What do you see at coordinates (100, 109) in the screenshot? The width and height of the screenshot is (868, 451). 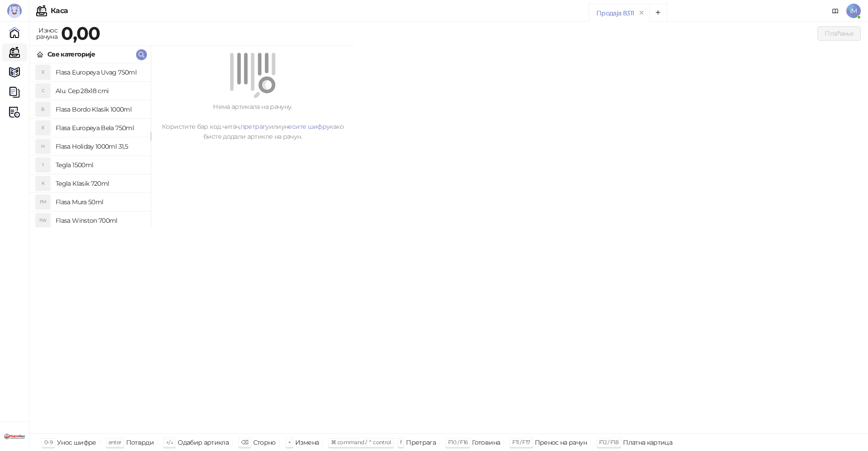 I see `h4: Flasa Bordo Klasik 1000ml` at bounding box center [100, 109].